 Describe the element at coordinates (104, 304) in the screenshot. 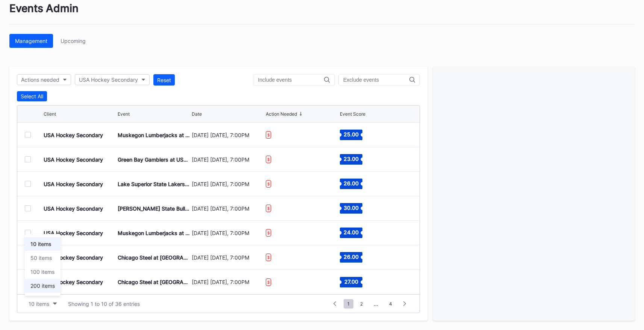

I see `div: Showing 1 to 10 of 36 entries` at that location.